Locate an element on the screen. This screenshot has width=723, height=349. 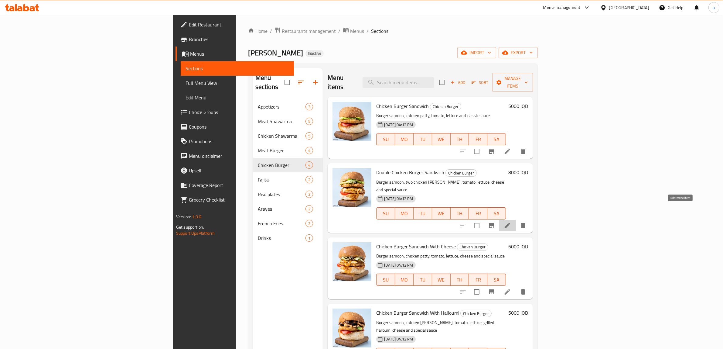
span: Promotions is located at coordinates (239, 141).